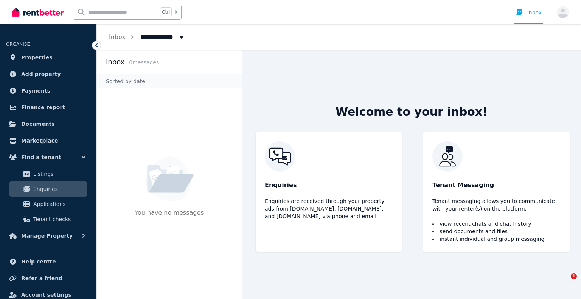 Image resolution: width=581 pixels, height=299 pixels. I want to click on span: Ctrl, so click(166, 12).